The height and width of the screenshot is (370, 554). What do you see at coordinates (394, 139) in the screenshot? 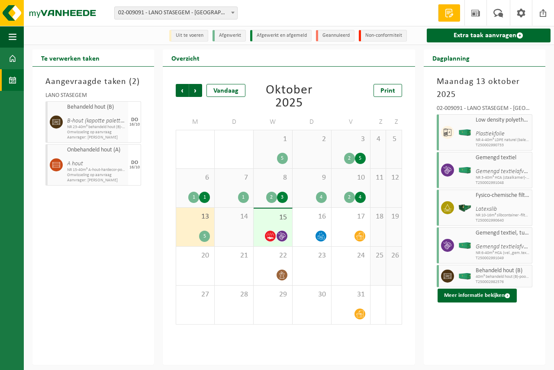
I see `span: 5` at bounding box center [394, 139].